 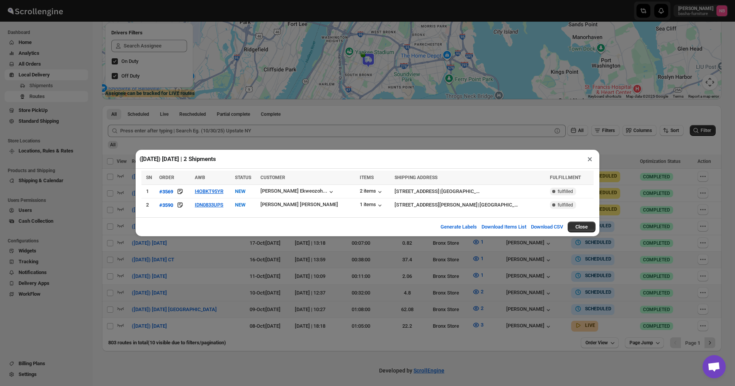 I want to click on span: ITEMS, so click(x=367, y=178).